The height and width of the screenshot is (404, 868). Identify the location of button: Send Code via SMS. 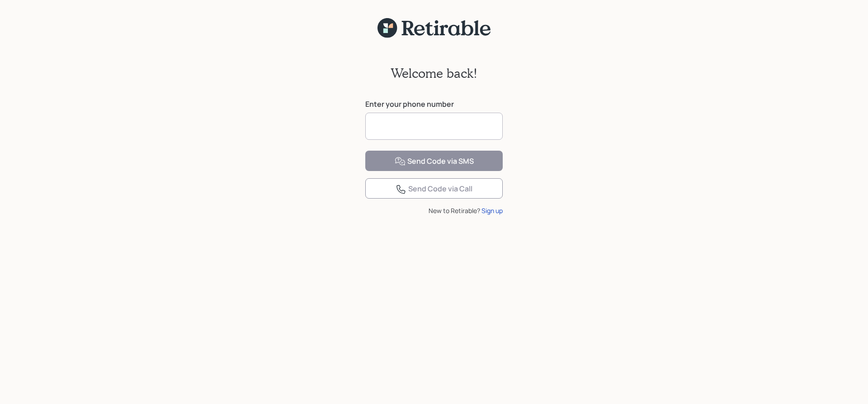
(434, 161).